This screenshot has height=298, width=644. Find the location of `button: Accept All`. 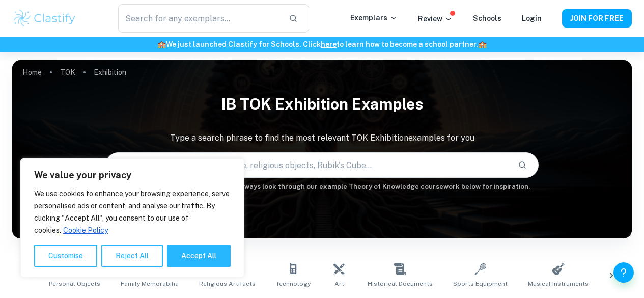

button: Accept All is located at coordinates (199, 256).